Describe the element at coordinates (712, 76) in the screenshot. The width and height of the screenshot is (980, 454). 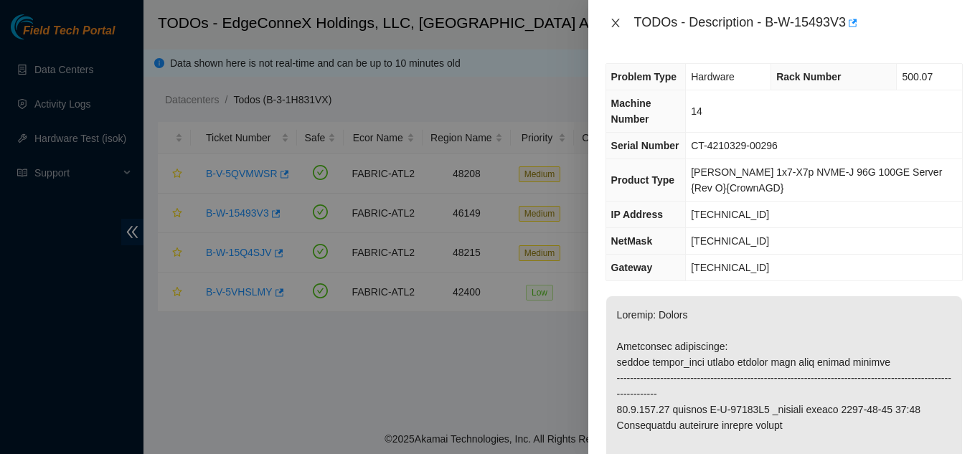
I see `span: Hardware` at that location.